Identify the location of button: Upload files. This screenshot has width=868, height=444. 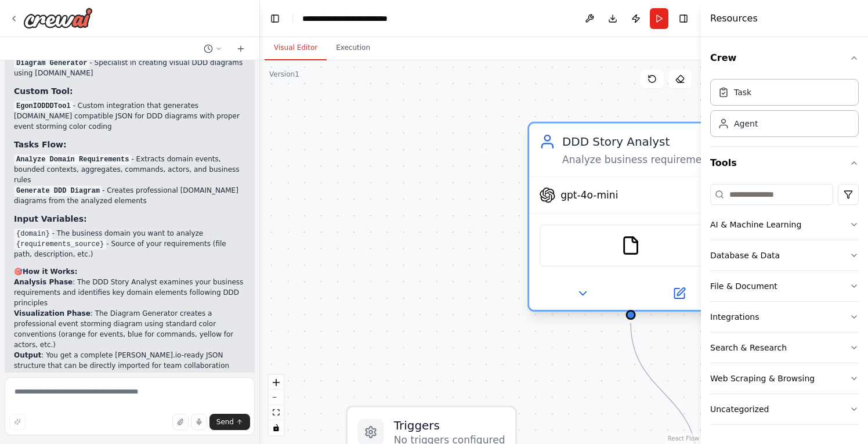
(181, 422).